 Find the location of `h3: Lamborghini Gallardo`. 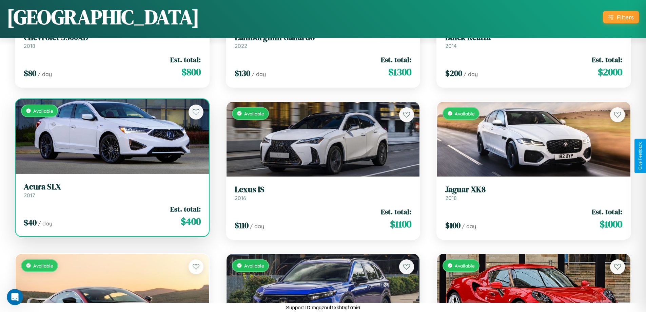

h3: Lamborghini Gallardo is located at coordinates (323, 37).